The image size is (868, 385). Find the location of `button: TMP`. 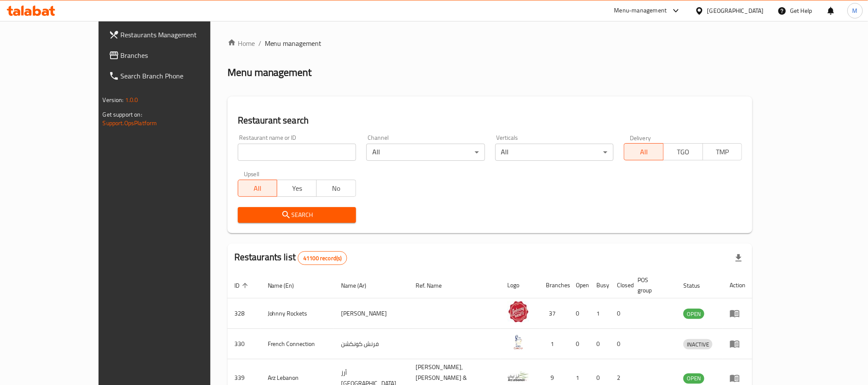

button: TMP is located at coordinates (722, 151).